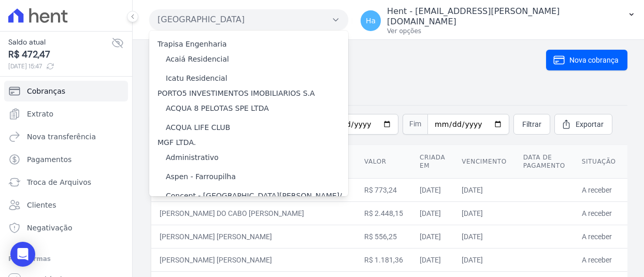 The width and height of the screenshot is (644, 277). I want to click on span: Clientes, so click(41, 205).